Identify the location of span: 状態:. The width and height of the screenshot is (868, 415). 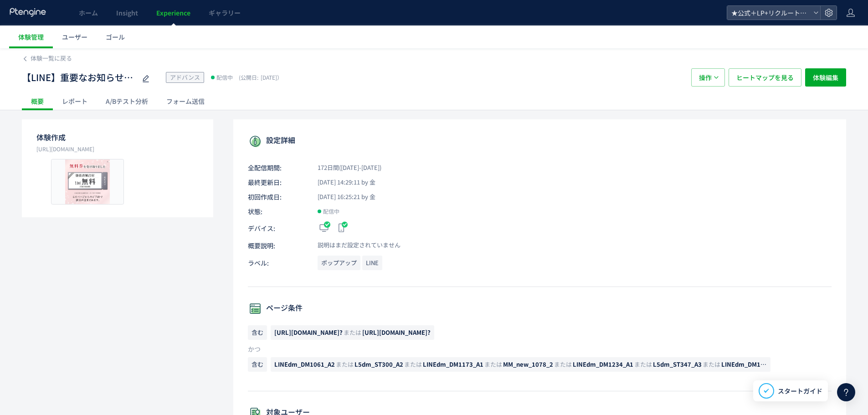
(277, 212).